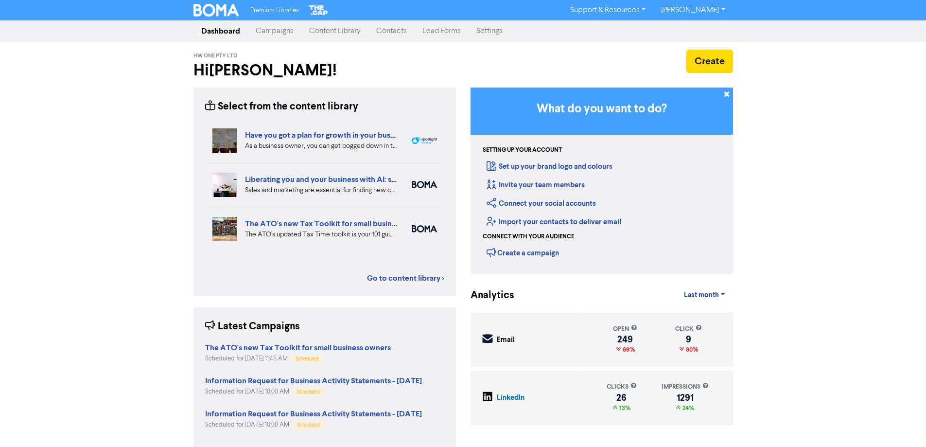 The width and height of the screenshot is (926, 447). I want to click on a: Have you got a plan for growth in your business?, so click(328, 135).